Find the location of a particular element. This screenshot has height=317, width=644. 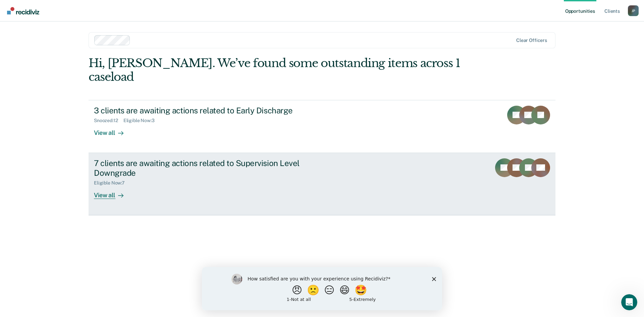

a: 3 clients are awaiting actions related to Early DischargeSnoozed:12Eligible Now:3View all is located at coordinates (322, 127).